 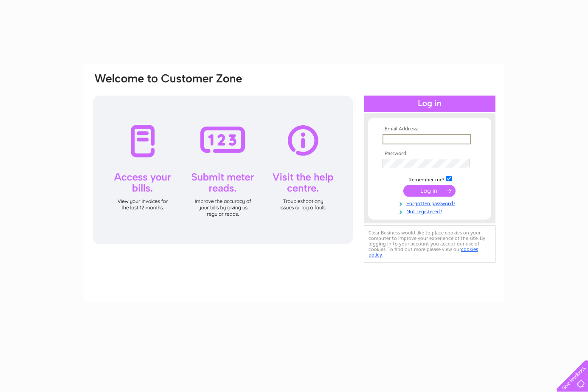 What do you see at coordinates (429, 191) in the screenshot?
I see `input: Submit` at bounding box center [429, 191].